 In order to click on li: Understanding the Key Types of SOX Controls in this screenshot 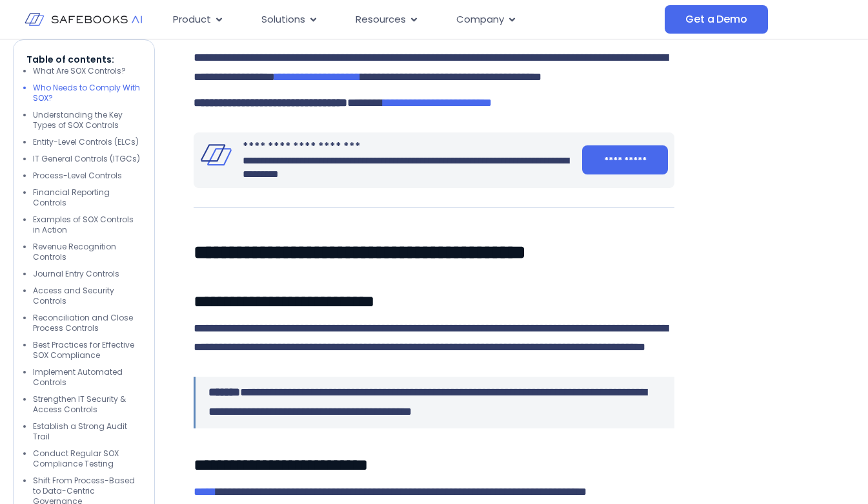, I will do `click(87, 120)`.